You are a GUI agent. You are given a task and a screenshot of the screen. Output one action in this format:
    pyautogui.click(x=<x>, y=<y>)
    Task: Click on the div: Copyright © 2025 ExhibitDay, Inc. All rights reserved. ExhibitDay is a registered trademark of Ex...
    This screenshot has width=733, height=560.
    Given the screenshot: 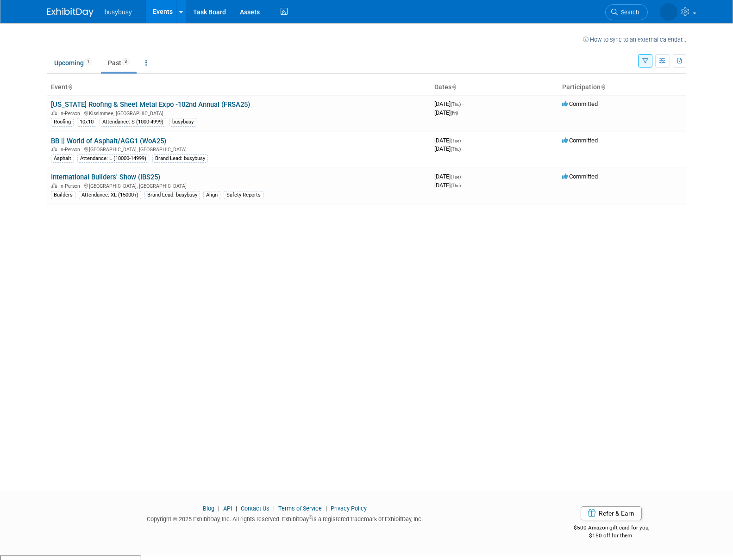 What is the action you would take?
    pyautogui.click(x=285, y=518)
    